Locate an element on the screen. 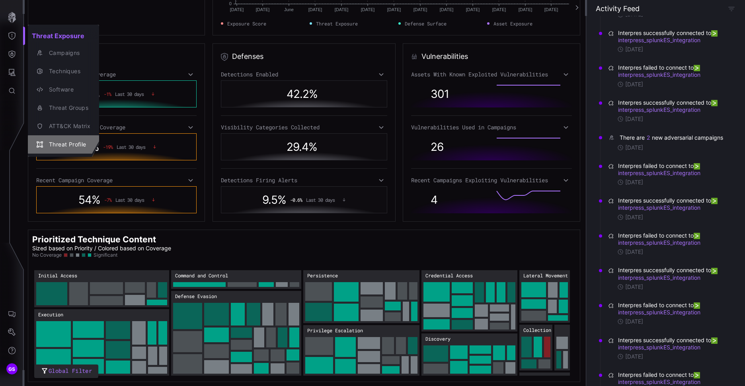  button: Threat Profile is located at coordinates (63, 144).